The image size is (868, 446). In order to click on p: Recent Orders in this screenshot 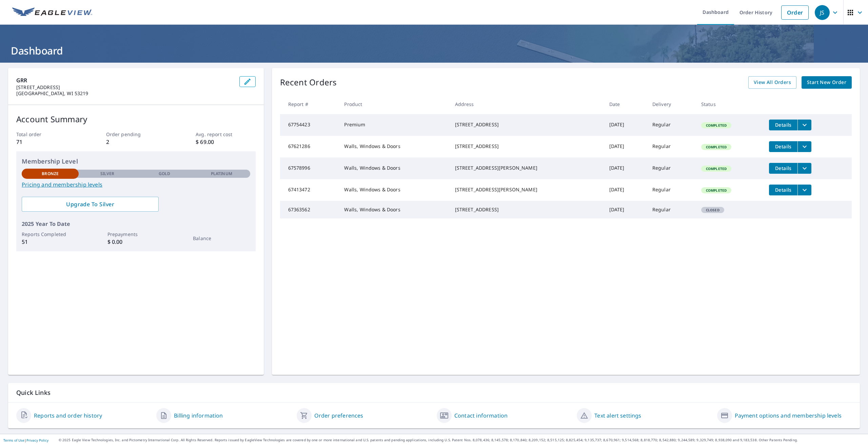, I will do `click(308, 82)`.